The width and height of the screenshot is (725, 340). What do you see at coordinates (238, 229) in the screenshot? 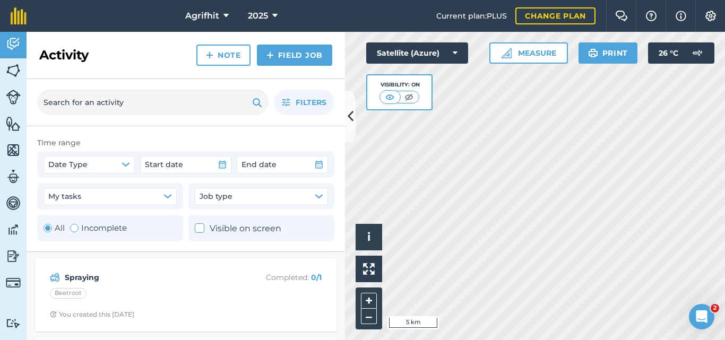
I see `label: Visible on screen` at bounding box center [238, 229].